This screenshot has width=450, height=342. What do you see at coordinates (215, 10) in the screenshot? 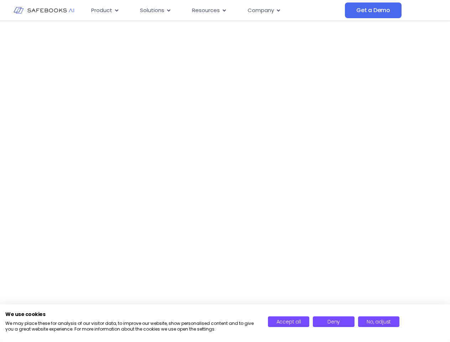
I see `div: Menu Toggle` at bounding box center [215, 10].